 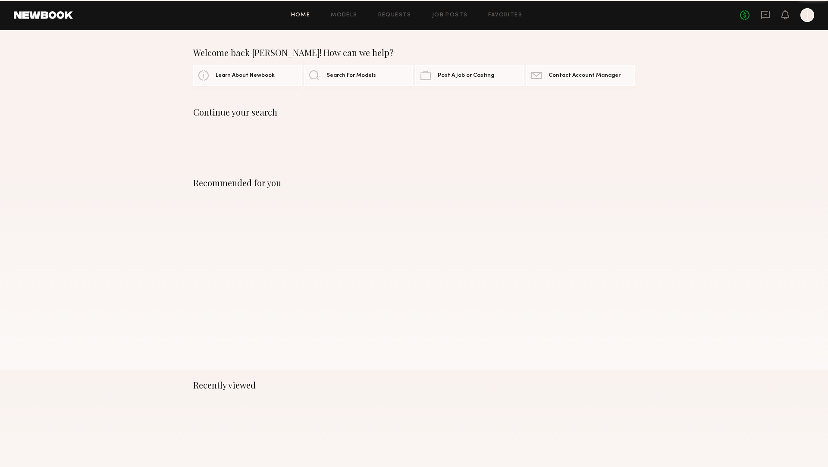 What do you see at coordinates (470, 75) in the screenshot?
I see `a: Post A Job or Casting` at bounding box center [470, 75].